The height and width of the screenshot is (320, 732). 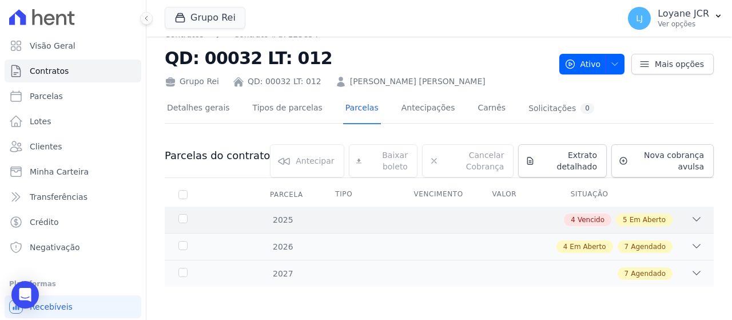 I want to click on span: Minha Carteira, so click(x=59, y=172).